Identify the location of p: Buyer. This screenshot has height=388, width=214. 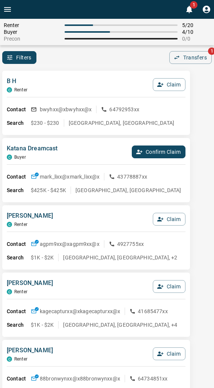
(20, 157).